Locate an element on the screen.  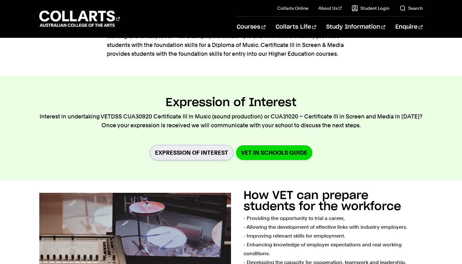
a: VET in Schools Guide is located at coordinates (274, 152).